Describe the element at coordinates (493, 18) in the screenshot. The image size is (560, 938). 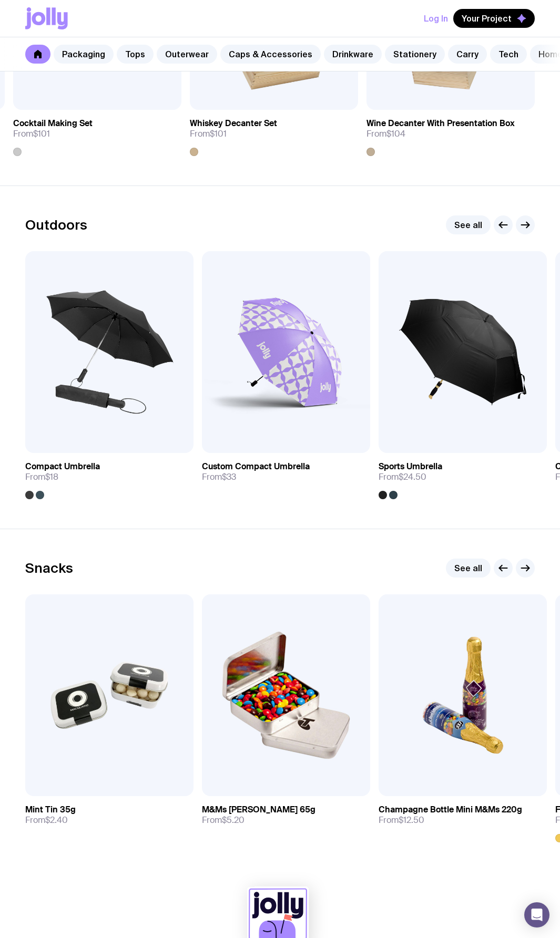
I see `button: Your Project` at that location.